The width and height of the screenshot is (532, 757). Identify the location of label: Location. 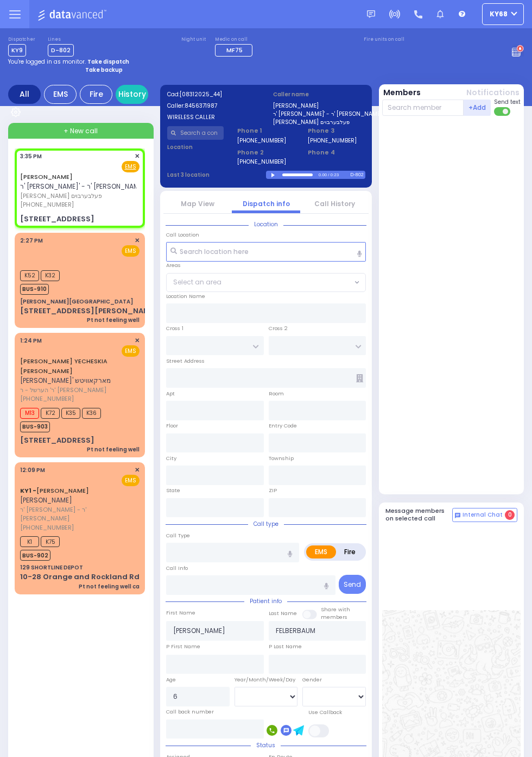
(195, 147).